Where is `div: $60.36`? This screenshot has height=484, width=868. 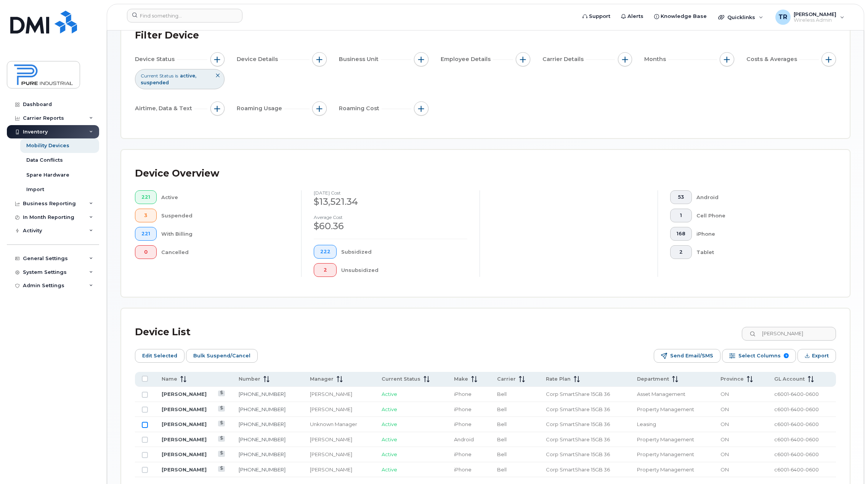 div: $60.36 is located at coordinates (391, 226).